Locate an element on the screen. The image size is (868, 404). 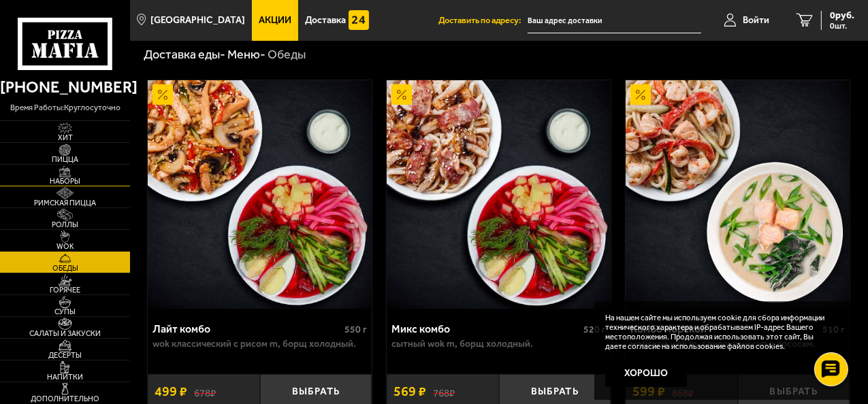
img: Комбо морской is located at coordinates (737, 195).